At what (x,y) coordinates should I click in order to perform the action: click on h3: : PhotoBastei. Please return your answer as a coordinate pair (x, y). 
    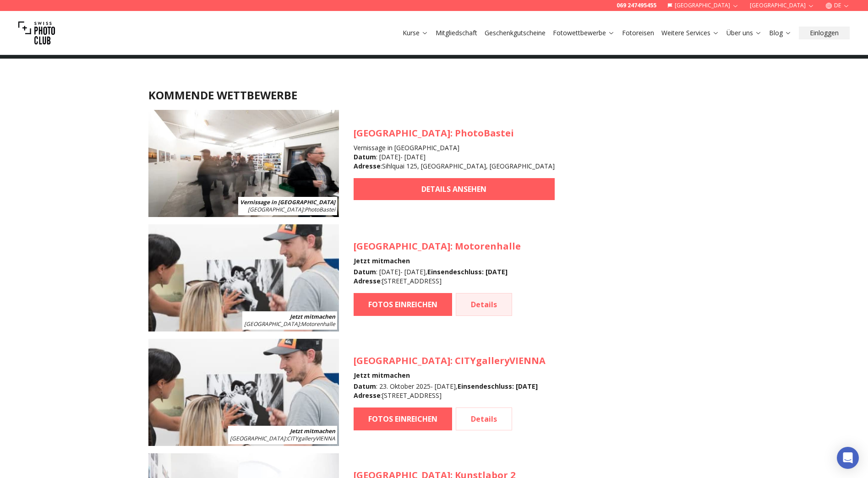
    Looking at the image, I should click on (454, 133).